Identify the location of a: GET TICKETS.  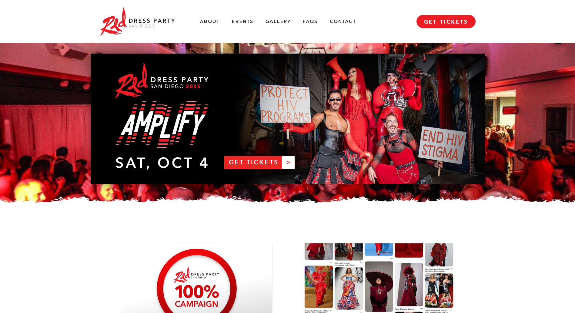
(446, 22).